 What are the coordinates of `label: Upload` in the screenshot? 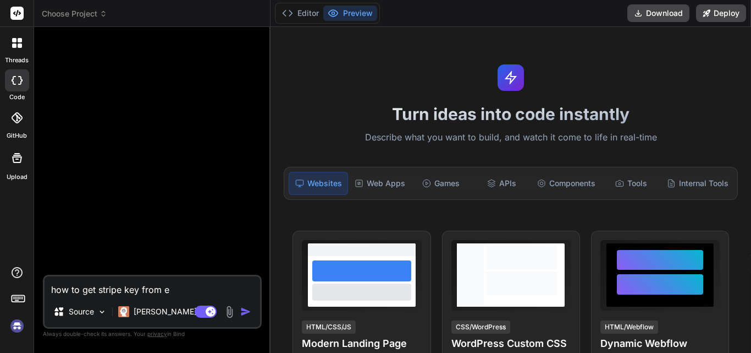 It's located at (17, 177).